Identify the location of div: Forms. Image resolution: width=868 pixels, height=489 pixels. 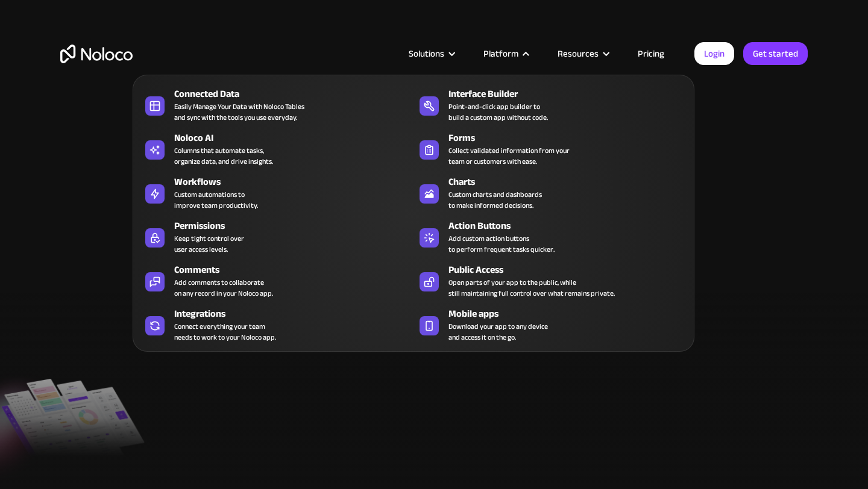
(571, 138).